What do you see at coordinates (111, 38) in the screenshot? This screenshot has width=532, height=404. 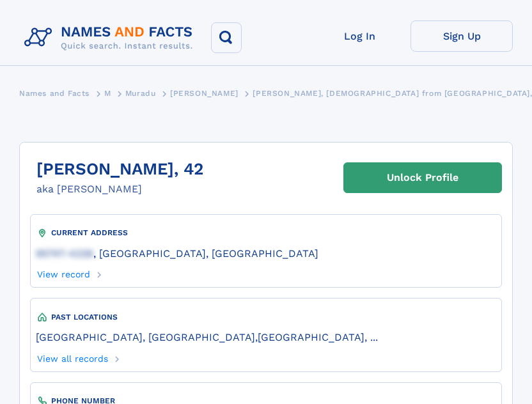 I see `img: Logo Names and Facts` at bounding box center [111, 38].